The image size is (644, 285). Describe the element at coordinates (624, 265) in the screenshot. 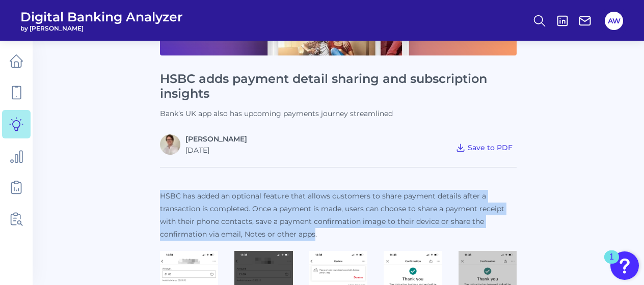

I see `button: Open Resource Center, 1 new notification` at that location.